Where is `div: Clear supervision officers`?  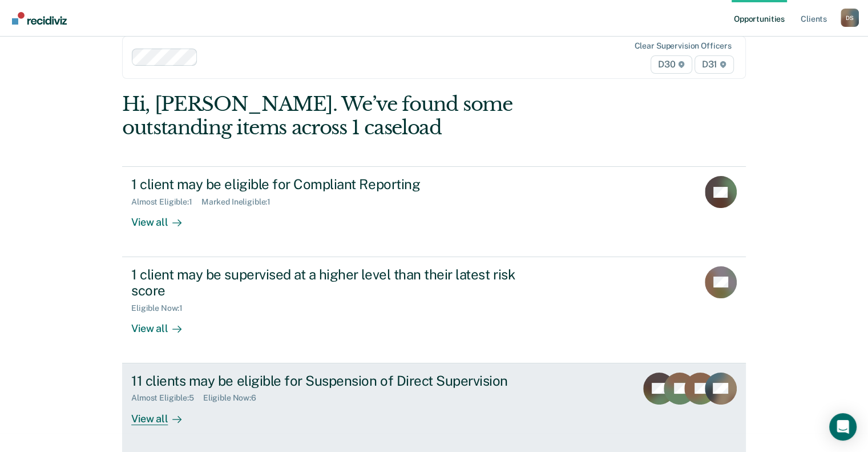 div: Clear supervision officers is located at coordinates (683, 46).